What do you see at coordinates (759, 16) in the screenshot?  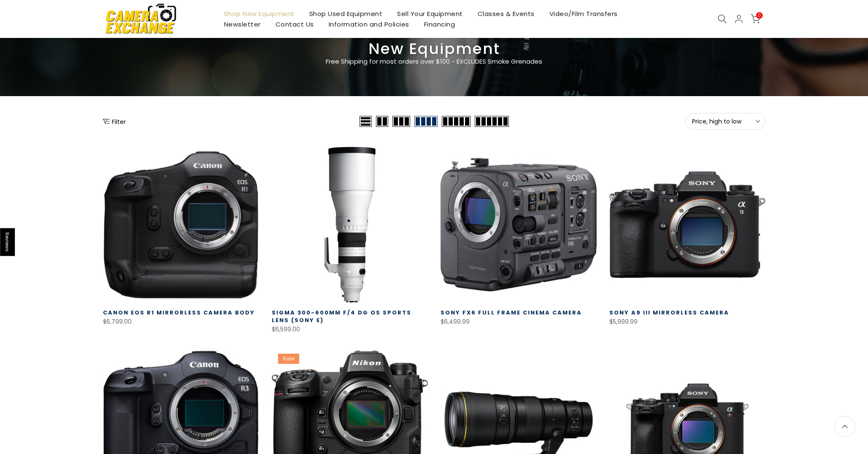 I see `span: 0` at bounding box center [759, 16].